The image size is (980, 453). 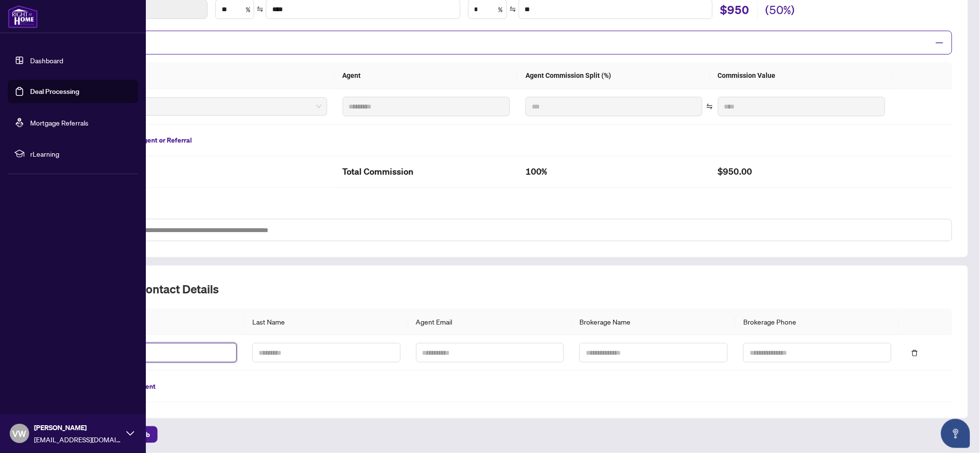 I want to click on h2: $950, so click(x=735, y=11).